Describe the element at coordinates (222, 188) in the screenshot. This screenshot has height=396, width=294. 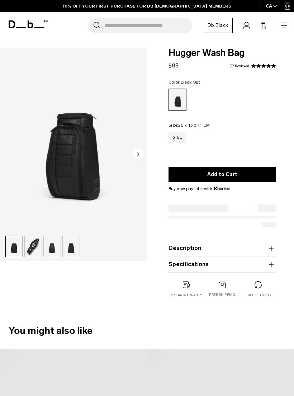
I see `img: {"height" => 20, "alt" => "Klarna"}` at that location.